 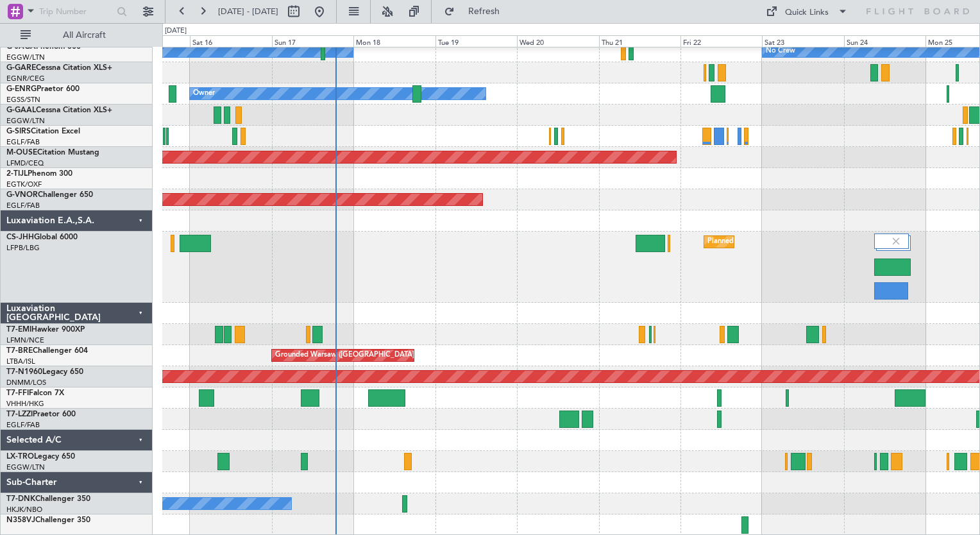 What do you see at coordinates (884, 41) in the screenshot?
I see `div: Sun 24` at bounding box center [884, 41].